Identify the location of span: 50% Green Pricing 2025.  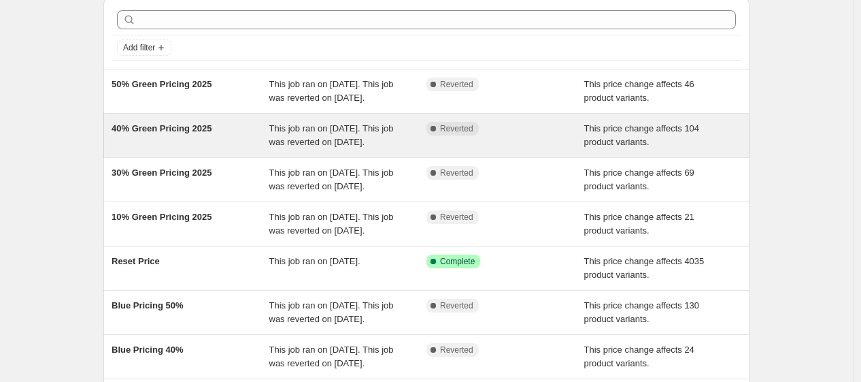
(161, 84).